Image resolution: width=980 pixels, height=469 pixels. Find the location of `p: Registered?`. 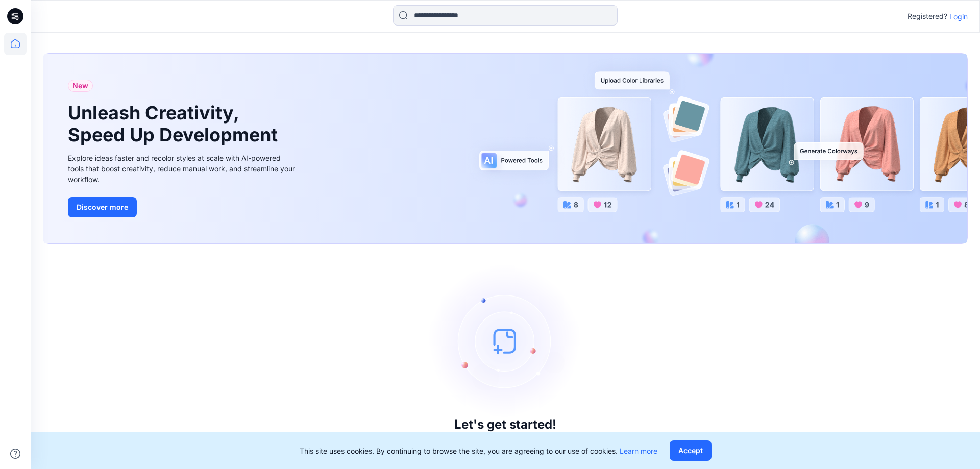

p: Registered? is located at coordinates (927, 16).